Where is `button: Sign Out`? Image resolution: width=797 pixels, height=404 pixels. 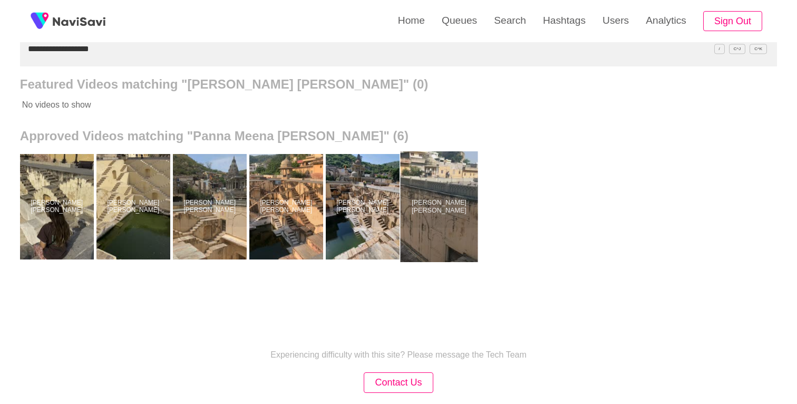
button: Sign Out is located at coordinates (732, 21).